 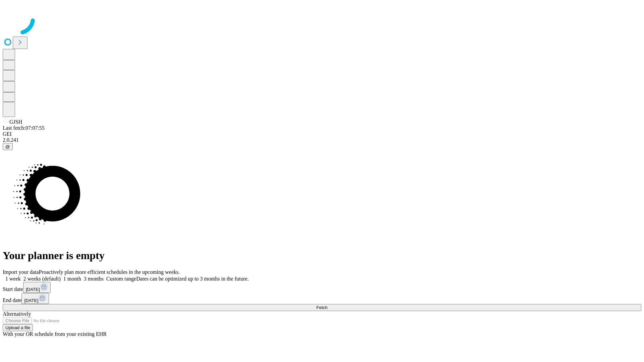 I want to click on div: End date, so click(x=322, y=298).